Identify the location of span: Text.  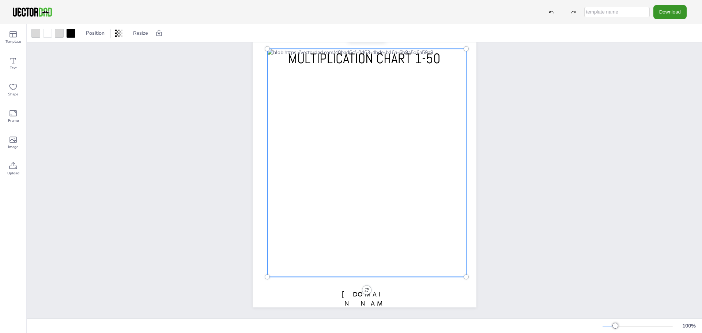
(13, 68).